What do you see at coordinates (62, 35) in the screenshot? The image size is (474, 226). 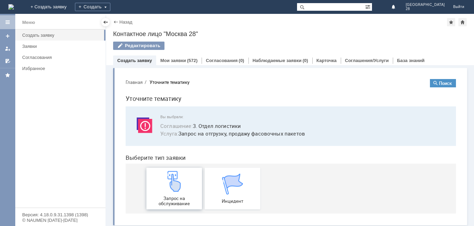 I see `div: Создать заявку` at bounding box center [62, 35].